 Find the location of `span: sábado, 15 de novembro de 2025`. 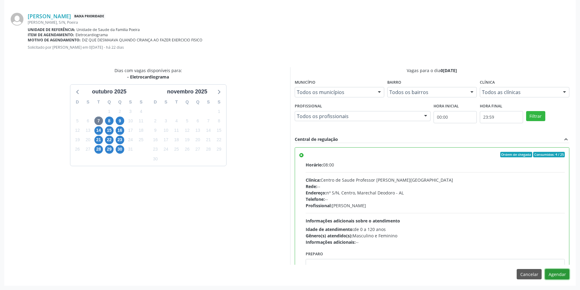

span: sábado, 15 de novembro de 2025 is located at coordinates (219, 131).